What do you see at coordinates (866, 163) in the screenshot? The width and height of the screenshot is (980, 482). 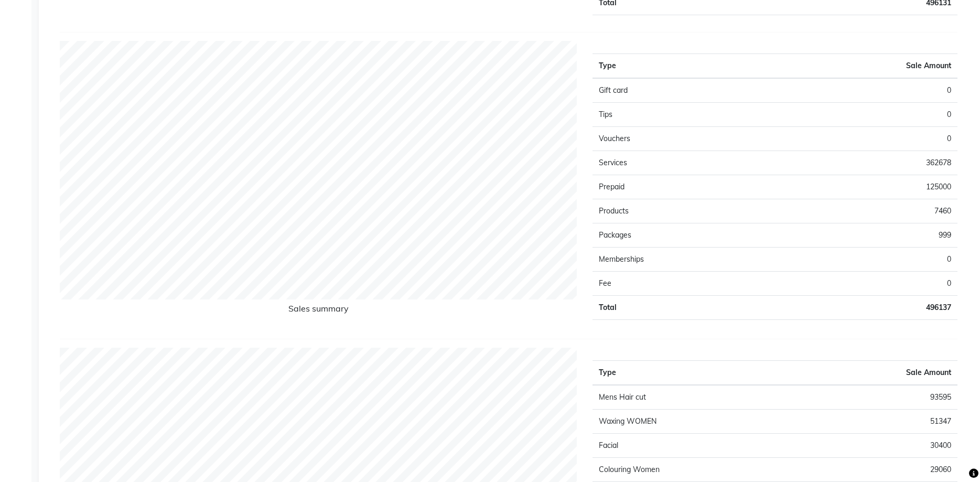 I see `td: 362678` at bounding box center [866, 163].